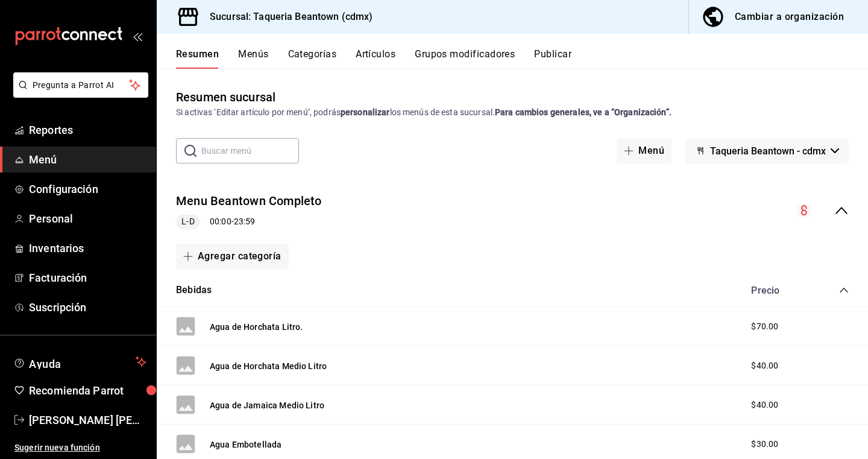 This screenshot has height=459, width=868. I want to click on button: Agua de Horchata Medio Litro, so click(268, 365).